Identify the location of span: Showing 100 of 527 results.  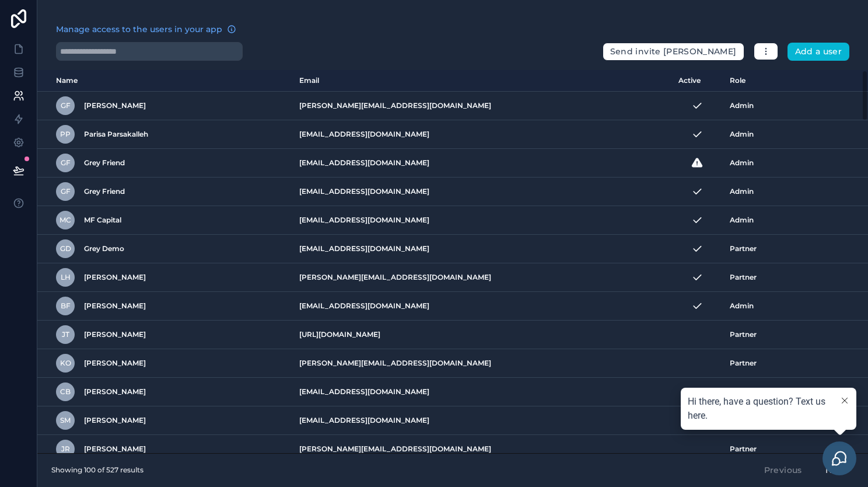
(98, 470).